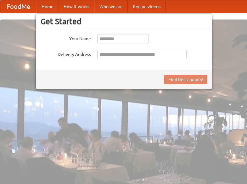 This screenshot has width=247, height=184. Describe the element at coordinates (47, 7) in the screenshot. I see `a: Home` at that location.